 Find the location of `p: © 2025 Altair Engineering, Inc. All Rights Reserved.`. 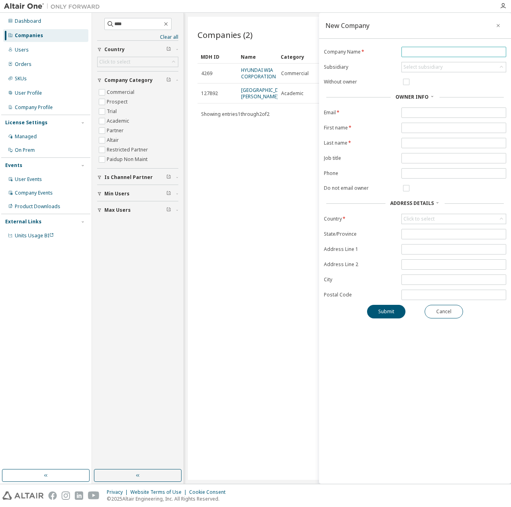

p: © 2025 Altair Engineering, Inc. All Rights Reserved. is located at coordinates (168, 499).